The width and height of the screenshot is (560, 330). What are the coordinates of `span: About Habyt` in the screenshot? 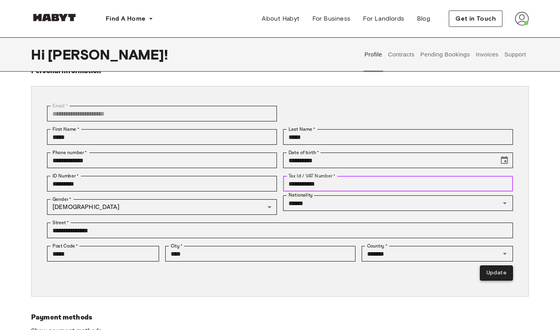 It's located at (280, 19).